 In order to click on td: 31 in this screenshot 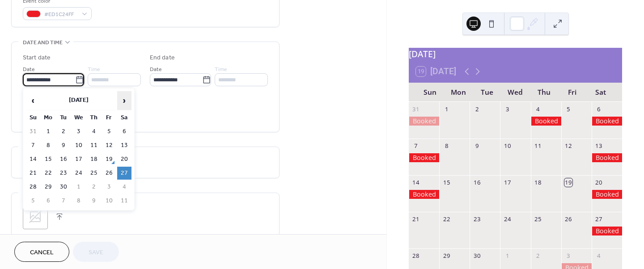, I will do `click(33, 131)`.